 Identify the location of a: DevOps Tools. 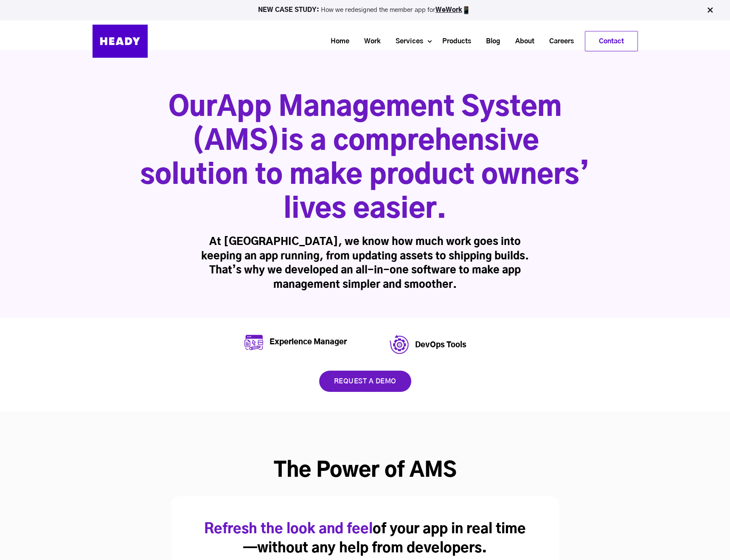
(441, 345).